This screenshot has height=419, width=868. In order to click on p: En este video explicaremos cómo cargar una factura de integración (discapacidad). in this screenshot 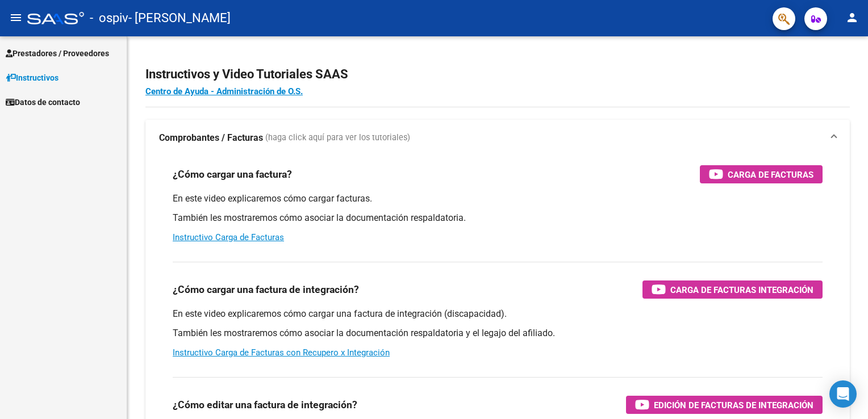, I will do `click(498, 314)`.